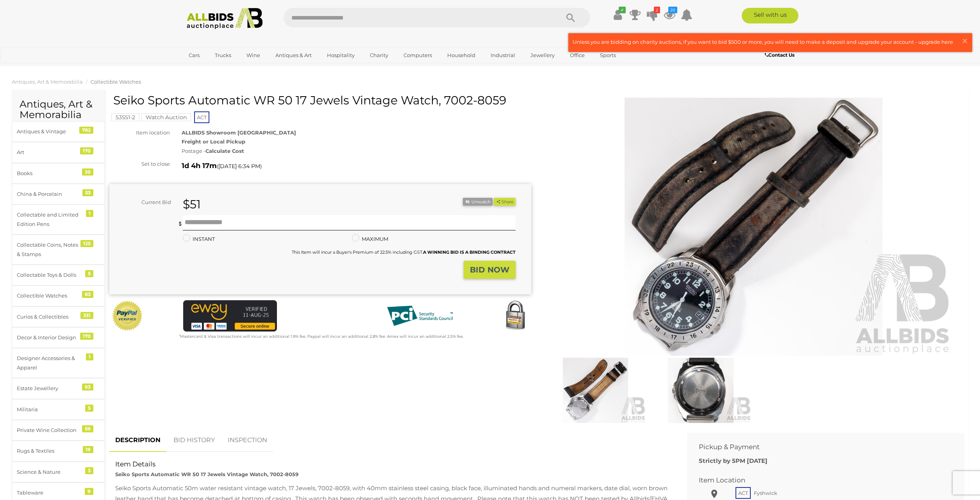 The width and height of the screenshot is (980, 500). What do you see at coordinates (49, 362) in the screenshot?
I see `div: Designer Accessories & Apparel` at bounding box center [49, 362].